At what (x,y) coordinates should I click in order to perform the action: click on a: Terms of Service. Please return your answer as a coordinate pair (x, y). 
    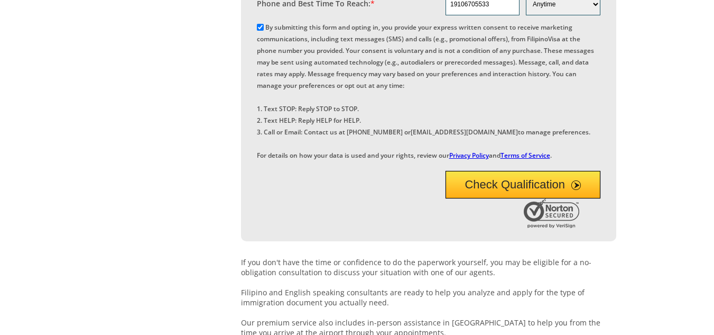
    Looking at the image, I should click on (526, 155).